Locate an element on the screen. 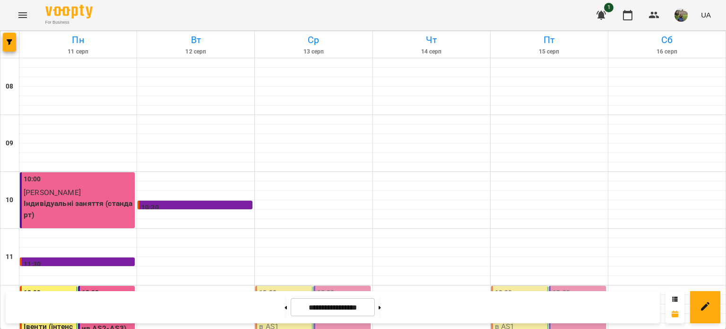 This screenshot has height=329, width=726. p: Індивідуальні заняття (стандарт) is located at coordinates (78, 209).